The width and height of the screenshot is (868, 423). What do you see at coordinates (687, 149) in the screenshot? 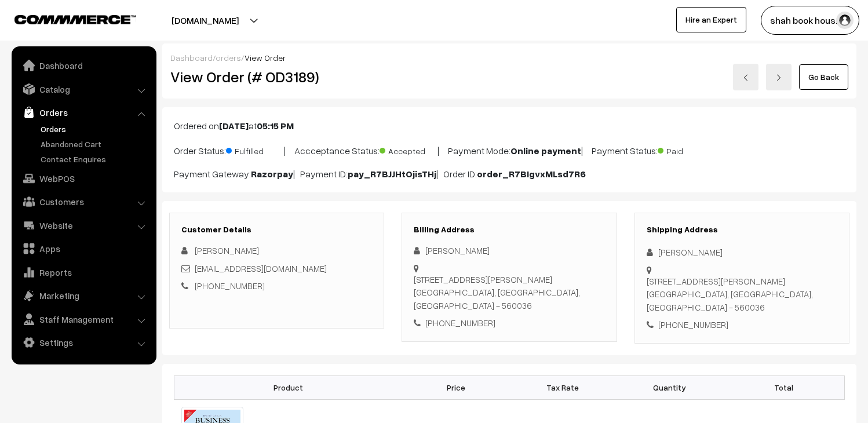
I see `span: Paid` at bounding box center [687, 149].